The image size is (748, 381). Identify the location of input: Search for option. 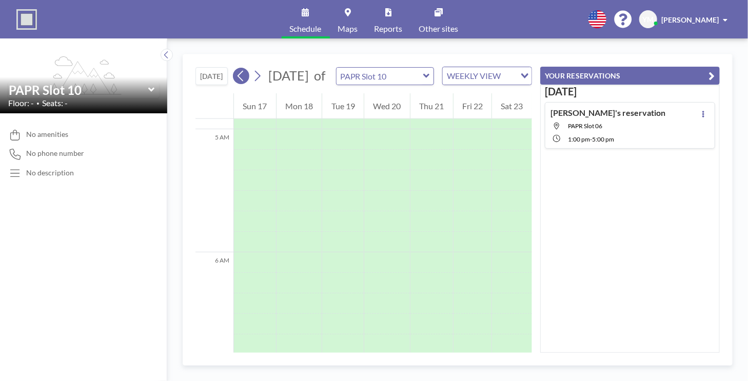
(509, 76).